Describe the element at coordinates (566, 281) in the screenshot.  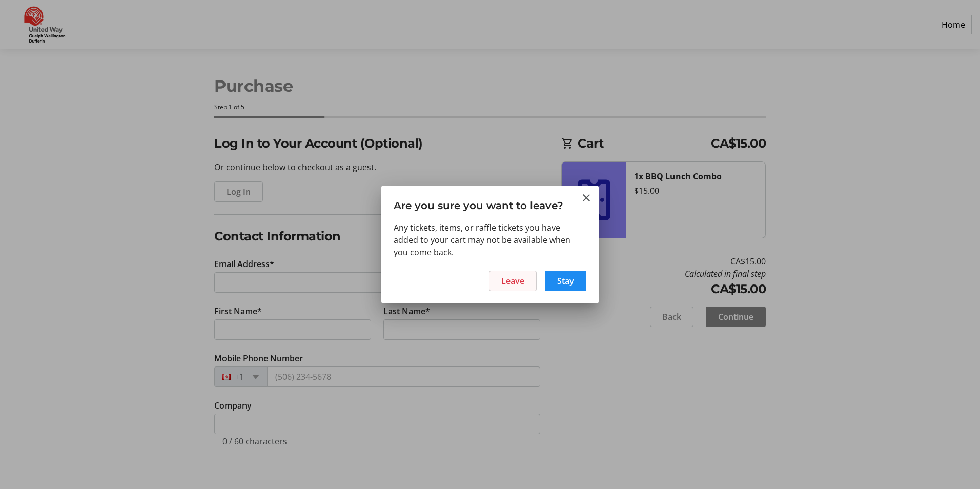
I see `button: Stay` at that location.